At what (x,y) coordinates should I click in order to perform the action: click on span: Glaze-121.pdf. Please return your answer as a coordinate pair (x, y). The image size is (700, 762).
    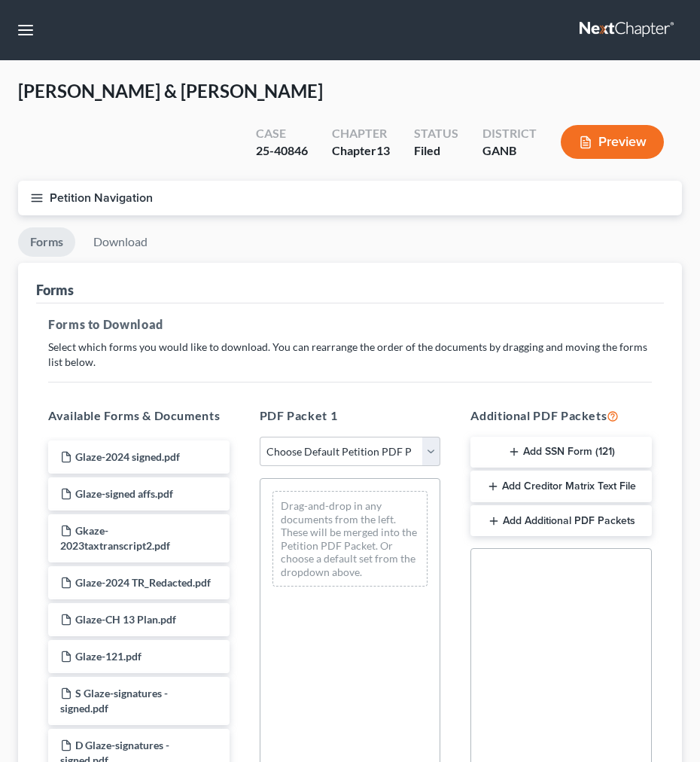
    Looking at the image, I should click on (108, 656).